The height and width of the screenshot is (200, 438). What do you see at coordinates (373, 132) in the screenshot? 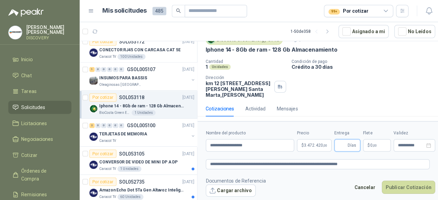
I see `label: Flete` at bounding box center [373, 132].